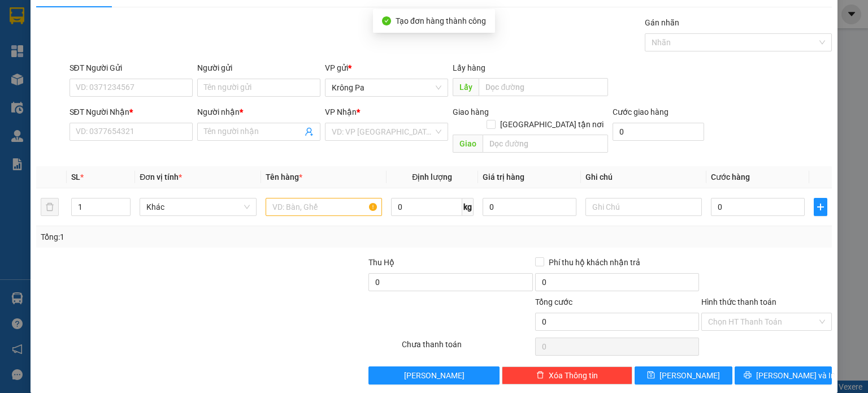  What do you see at coordinates (309, 132) in the screenshot?
I see `span: user-add` at bounding box center [309, 132].